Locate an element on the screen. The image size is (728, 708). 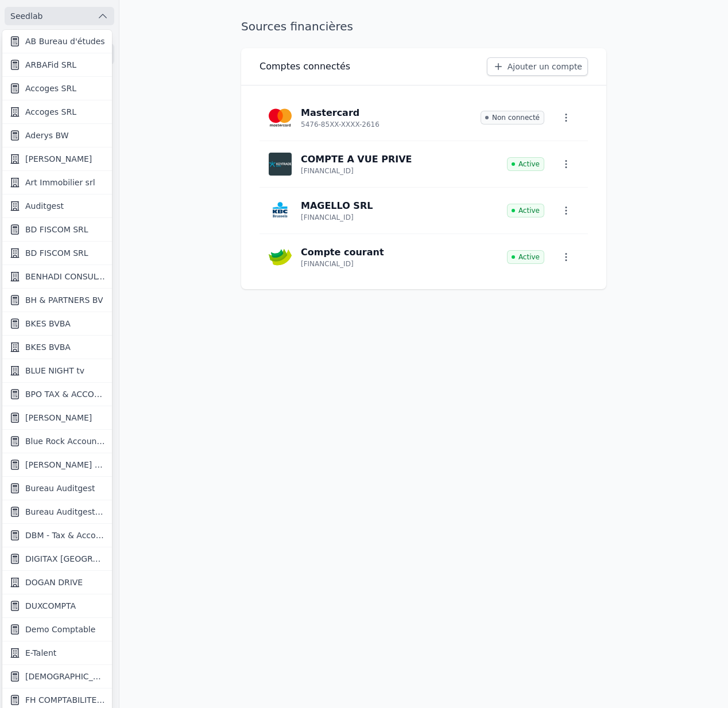
span: BLUE NIGHT tv is located at coordinates (55, 370).